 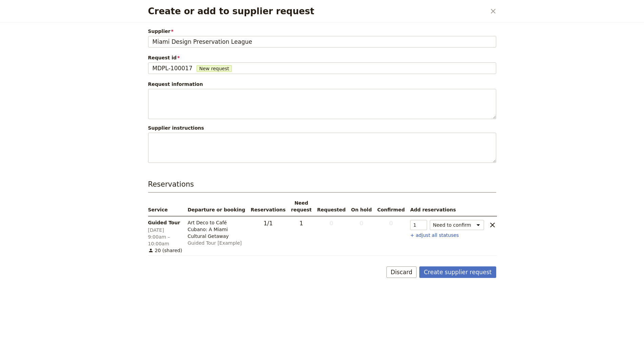 What do you see at coordinates (165, 250) in the screenshot?
I see `span: 20 (shared)` at bounding box center [165, 250].